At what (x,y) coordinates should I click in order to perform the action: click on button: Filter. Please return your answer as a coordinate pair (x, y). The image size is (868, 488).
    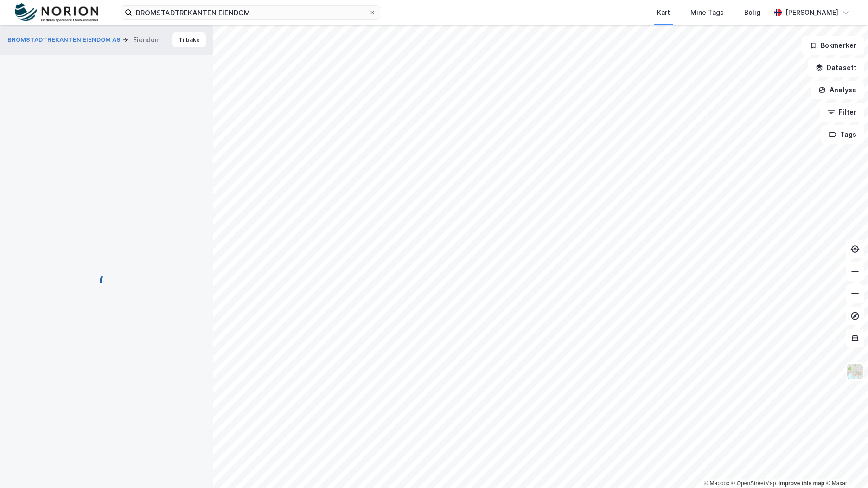
    Looking at the image, I should click on (842, 112).